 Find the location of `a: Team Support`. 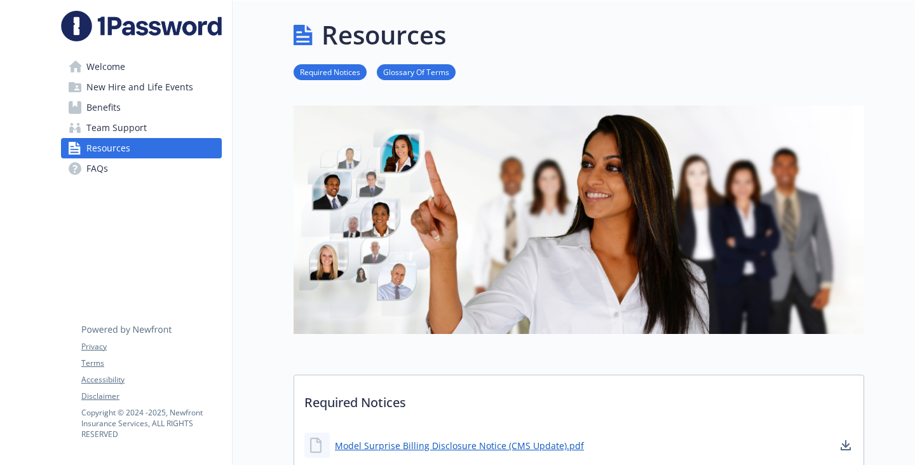

a: Team Support is located at coordinates (141, 128).